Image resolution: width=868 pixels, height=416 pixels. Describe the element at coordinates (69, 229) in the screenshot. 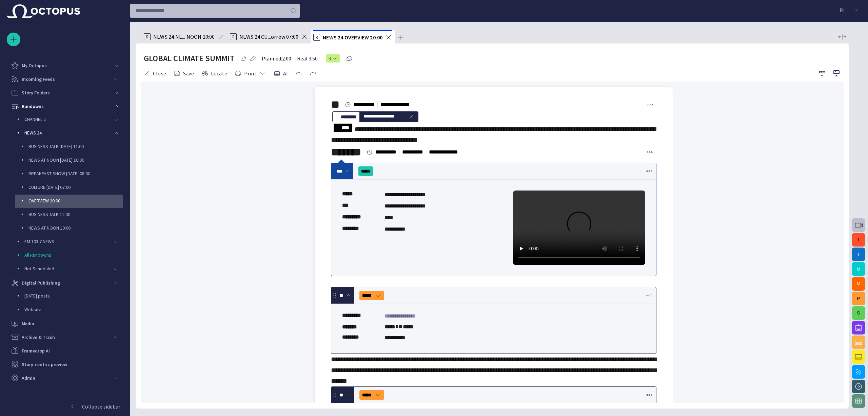

I see `div: NEWS AT NOON 10:00` at that location.